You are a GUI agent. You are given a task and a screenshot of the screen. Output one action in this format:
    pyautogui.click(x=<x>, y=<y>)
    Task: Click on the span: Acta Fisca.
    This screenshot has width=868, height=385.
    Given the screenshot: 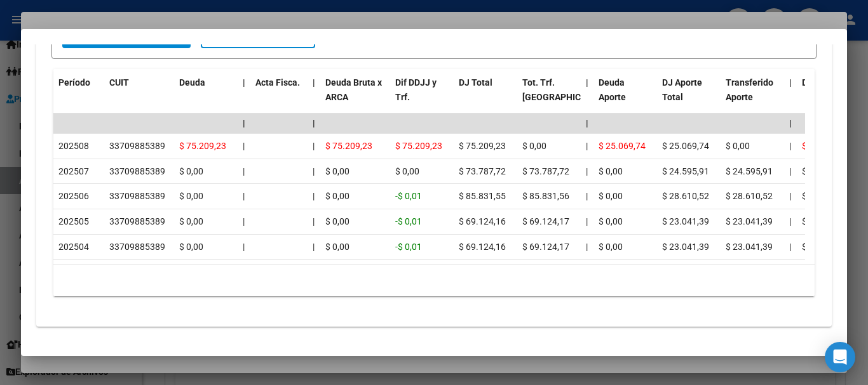 What is the action you would take?
    pyautogui.click(x=278, y=83)
    